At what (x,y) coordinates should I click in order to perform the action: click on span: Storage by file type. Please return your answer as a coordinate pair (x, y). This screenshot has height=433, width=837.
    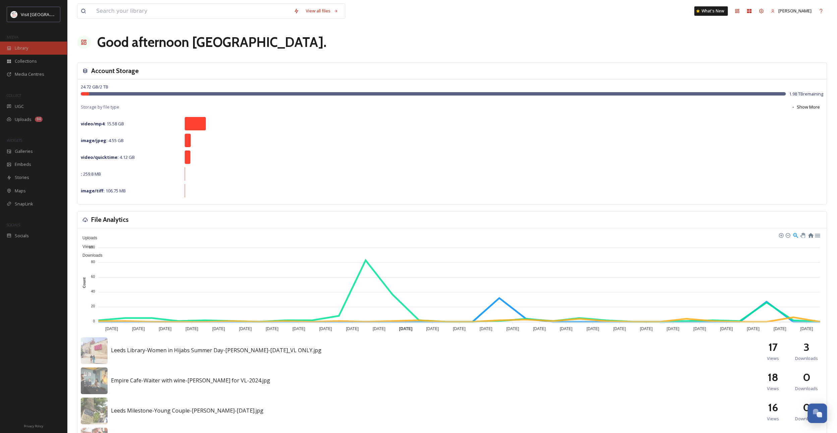
    Looking at the image, I should click on (100, 107).